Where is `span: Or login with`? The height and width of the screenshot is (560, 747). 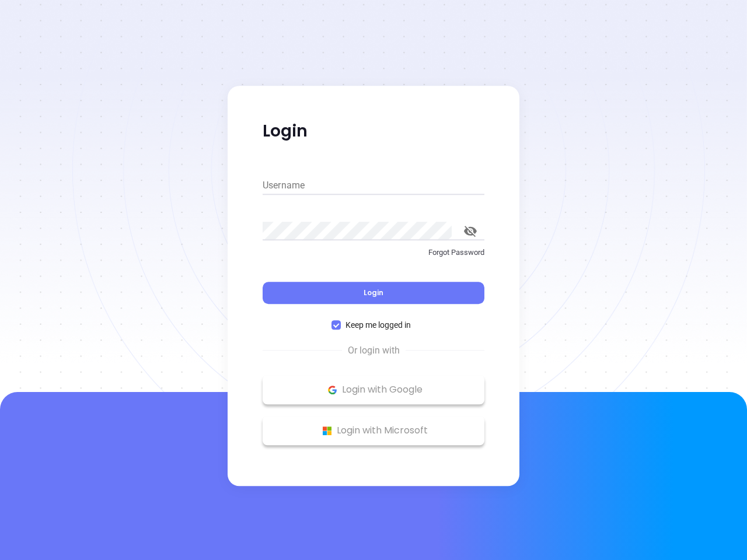
span: Or login with is located at coordinates (374, 350).